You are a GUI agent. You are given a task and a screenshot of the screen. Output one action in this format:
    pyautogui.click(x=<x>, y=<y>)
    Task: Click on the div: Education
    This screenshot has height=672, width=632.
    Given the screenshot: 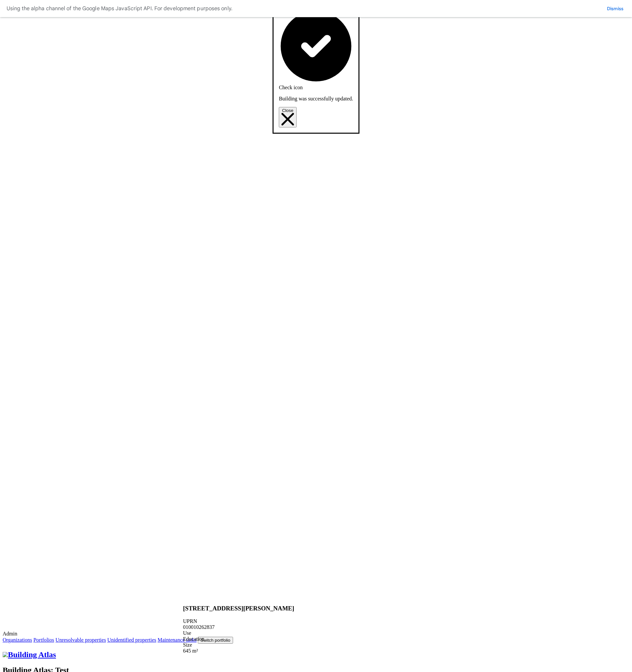 What is the action you would take?
    pyautogui.click(x=238, y=639)
    